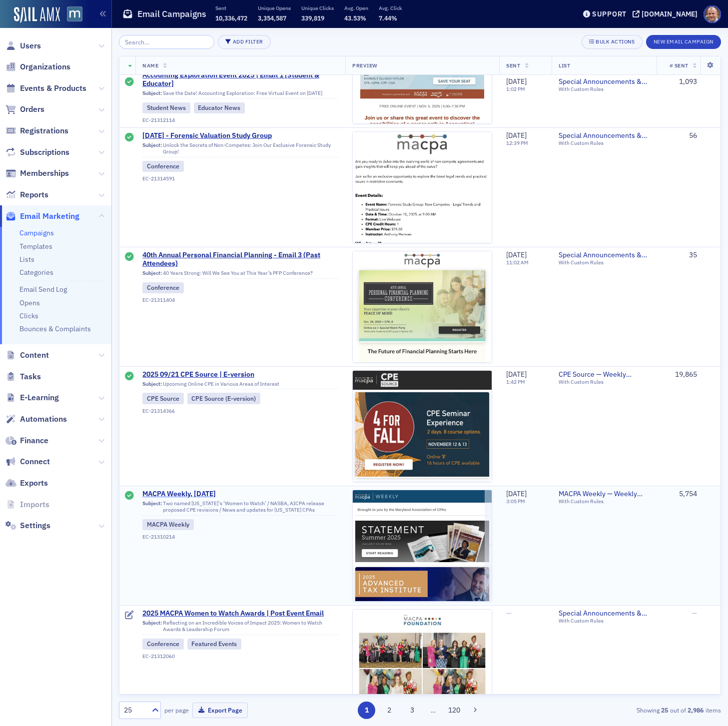  I want to click on a: Tasks, so click(23, 377).